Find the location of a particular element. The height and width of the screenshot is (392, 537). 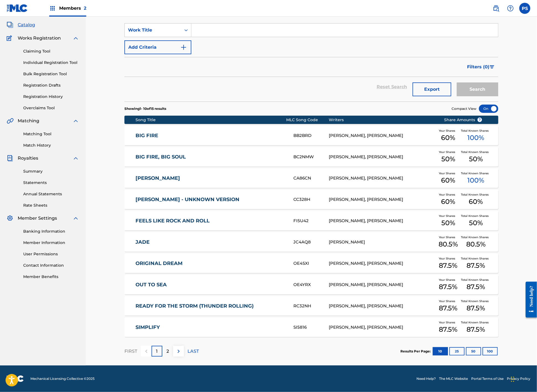

span: Compact View is located at coordinates (464, 109).